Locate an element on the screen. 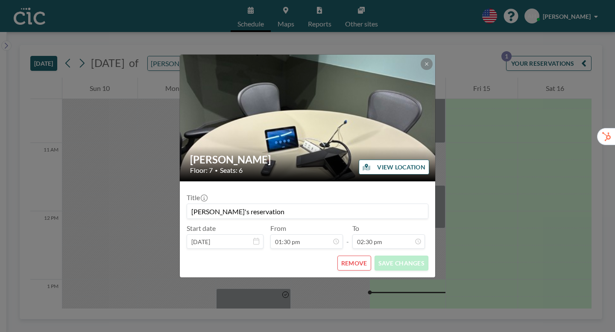 This screenshot has width=615, height=332. label: Title is located at coordinates (196, 198).